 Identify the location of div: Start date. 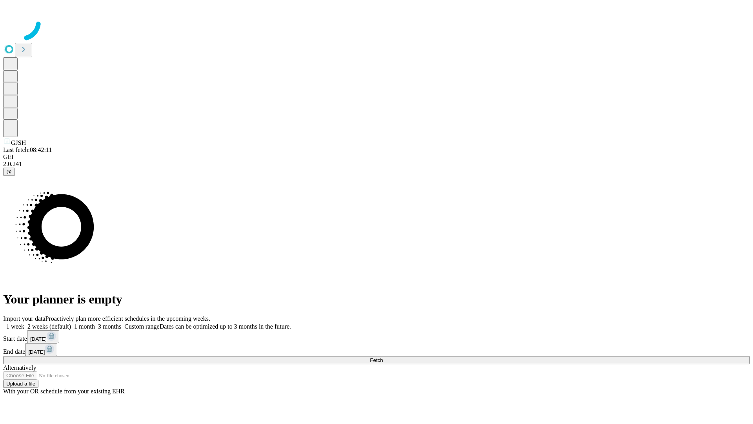
(377, 336).